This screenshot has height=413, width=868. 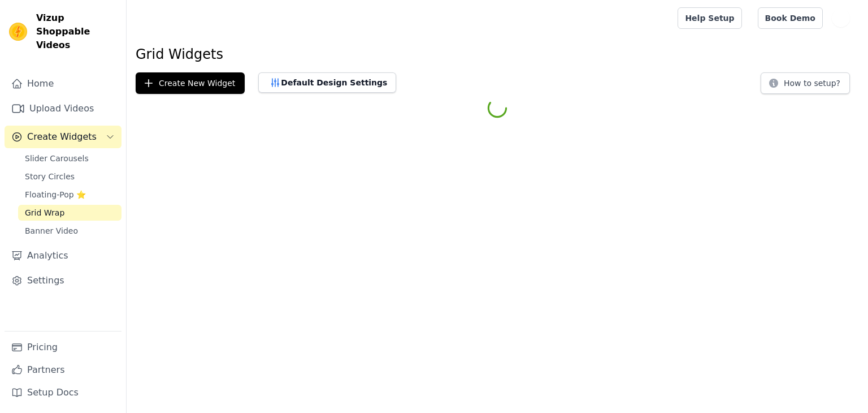 What do you see at coordinates (806, 85) in the screenshot?
I see `a: How to setup?` at bounding box center [806, 85].